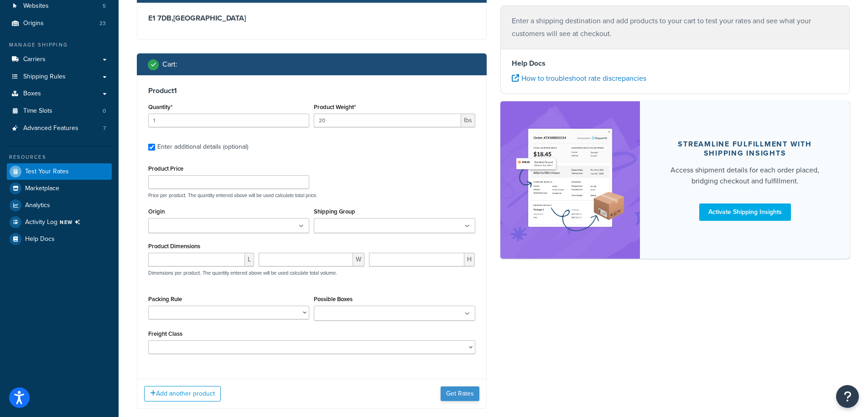  I want to click on label: Freight Class, so click(165, 333).